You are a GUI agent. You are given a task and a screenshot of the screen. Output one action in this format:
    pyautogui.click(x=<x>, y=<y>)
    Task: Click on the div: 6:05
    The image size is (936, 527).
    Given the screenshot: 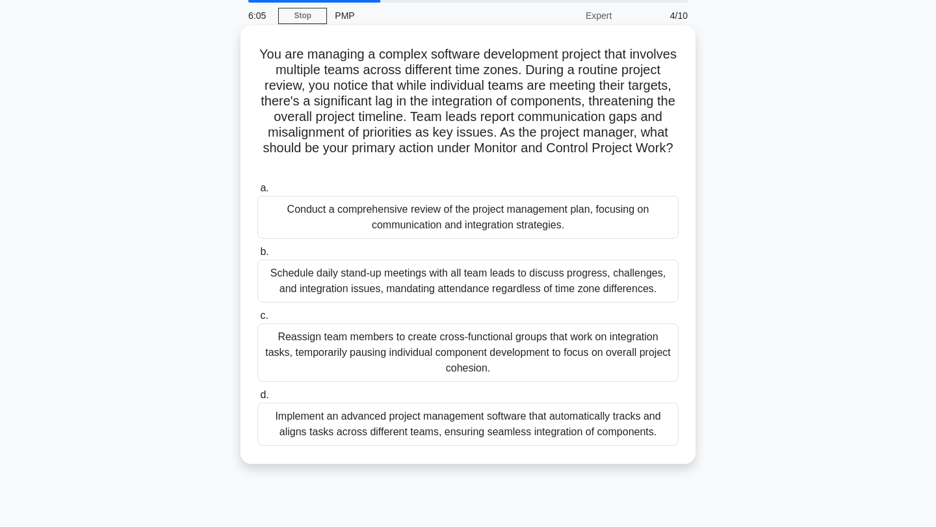 What is the action you would take?
    pyautogui.click(x=259, y=16)
    